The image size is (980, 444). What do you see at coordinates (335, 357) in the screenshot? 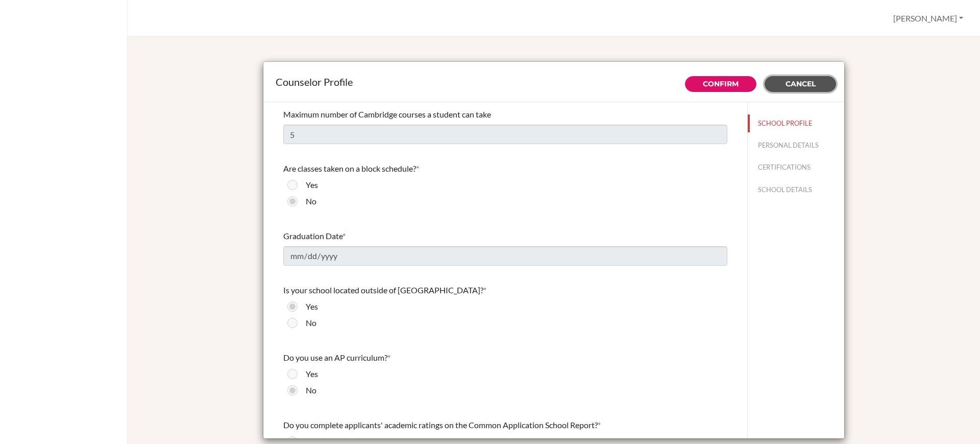
I see `span: Do you use an AP curriculum?` at bounding box center [335, 357].